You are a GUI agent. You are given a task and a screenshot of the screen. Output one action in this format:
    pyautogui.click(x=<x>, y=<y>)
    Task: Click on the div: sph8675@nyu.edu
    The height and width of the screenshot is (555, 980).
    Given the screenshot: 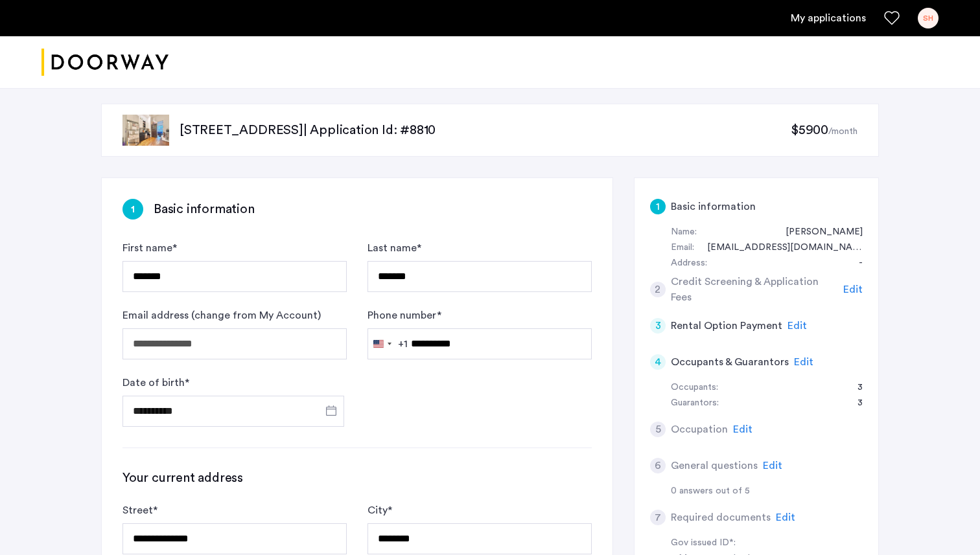 What is the action you would take?
    pyautogui.click(x=778, y=249)
    